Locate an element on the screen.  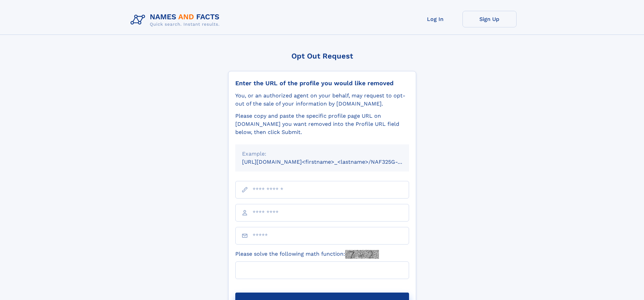
div: Opt Out Request is located at coordinates (322, 56).